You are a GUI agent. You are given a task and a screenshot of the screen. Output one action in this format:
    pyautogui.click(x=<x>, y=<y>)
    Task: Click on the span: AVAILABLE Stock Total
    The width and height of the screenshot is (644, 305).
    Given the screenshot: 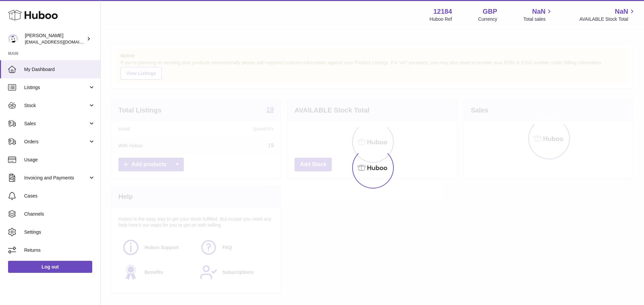 What is the action you would take?
    pyautogui.click(x=608, y=19)
    